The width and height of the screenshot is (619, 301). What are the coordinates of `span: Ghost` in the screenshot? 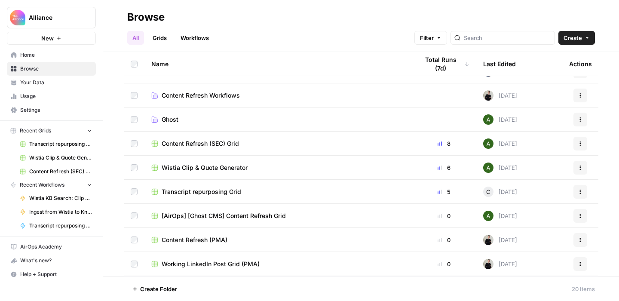 It's located at (170, 119).